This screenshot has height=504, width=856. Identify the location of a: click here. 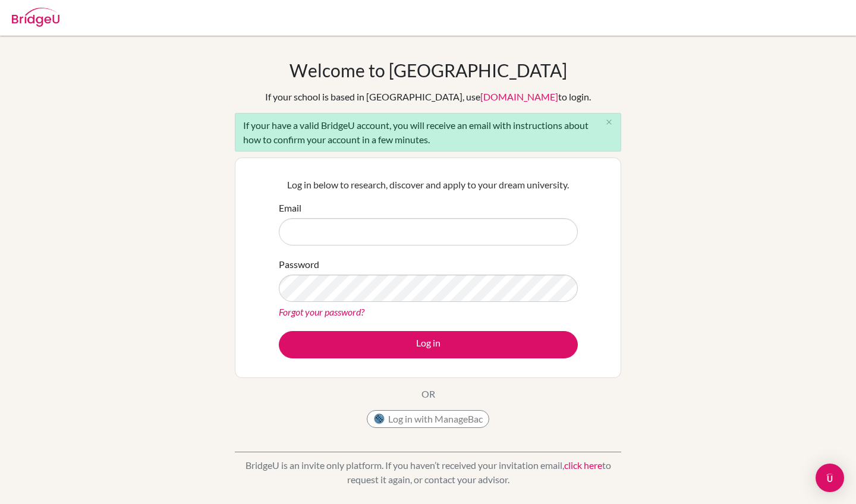
(583, 465).